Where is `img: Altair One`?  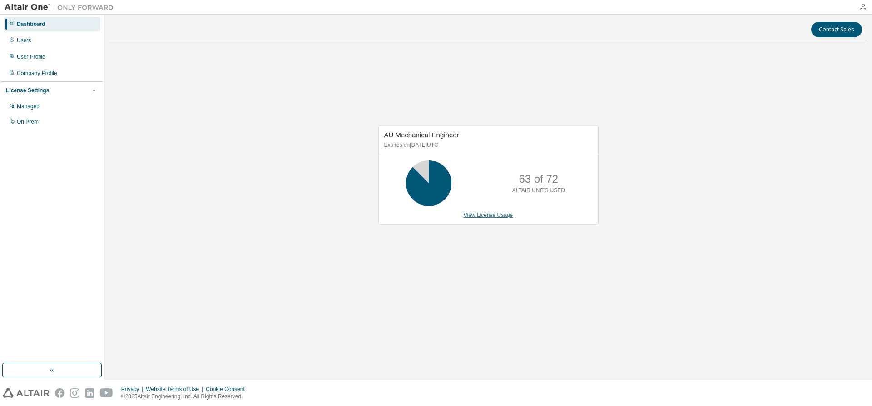
img: Altair One is located at coordinates (61, 7).